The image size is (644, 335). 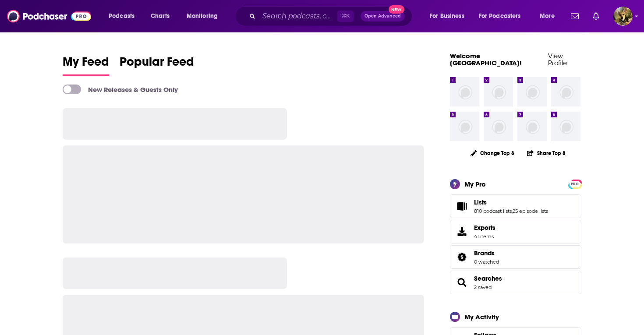 What do you see at coordinates (120, 89) in the screenshot?
I see `a: New Releases & Guests Only` at bounding box center [120, 89].